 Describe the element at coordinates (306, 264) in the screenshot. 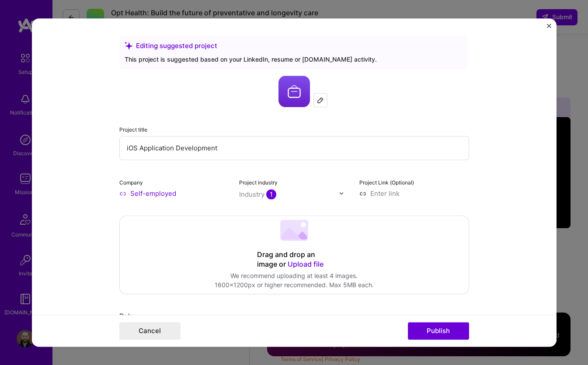

I see `span: Upload file` at that location.